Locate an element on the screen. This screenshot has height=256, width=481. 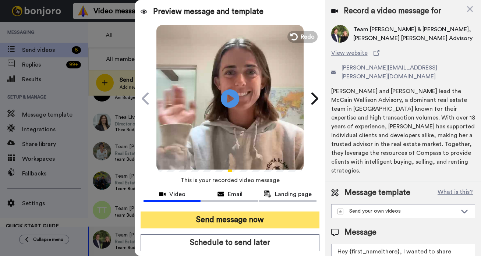
div: Send your own videos is located at coordinates (397, 211).